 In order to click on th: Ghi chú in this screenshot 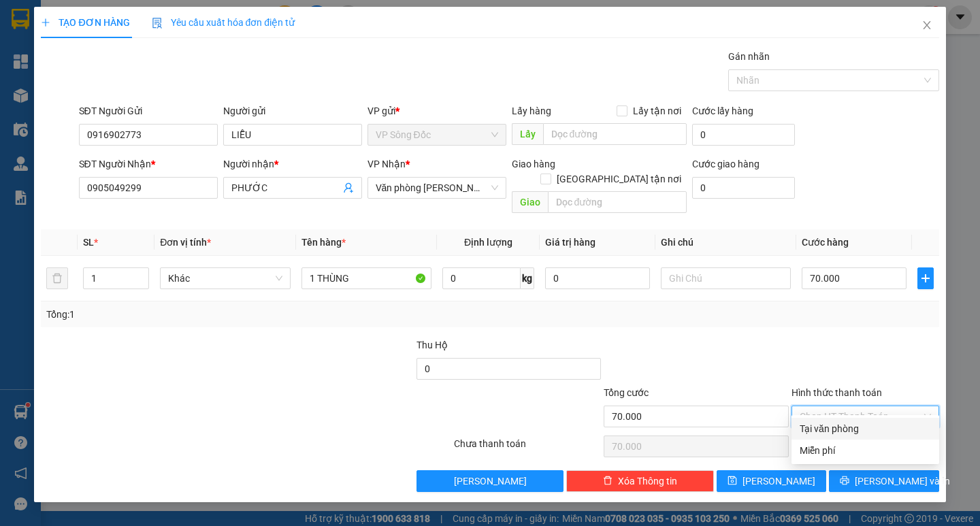, I will do `click(726, 243)`.